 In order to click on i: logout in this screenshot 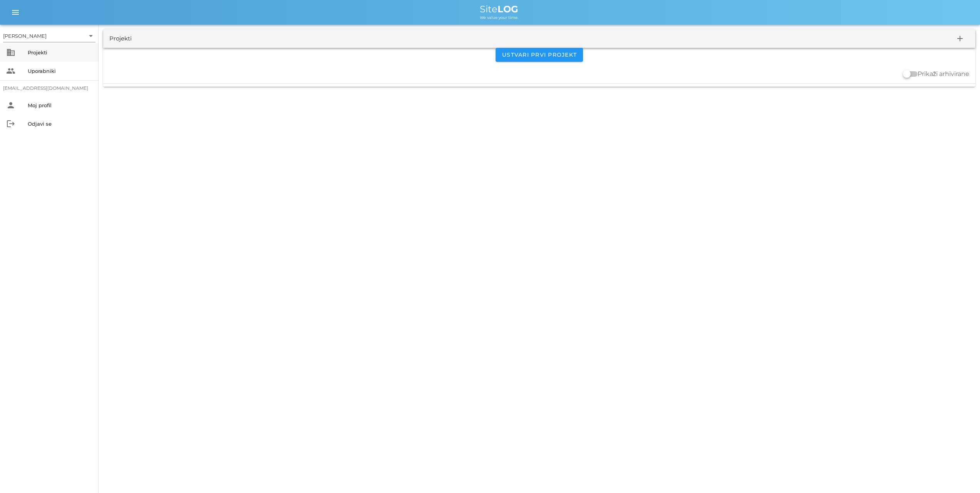, I will do `click(11, 123)`.